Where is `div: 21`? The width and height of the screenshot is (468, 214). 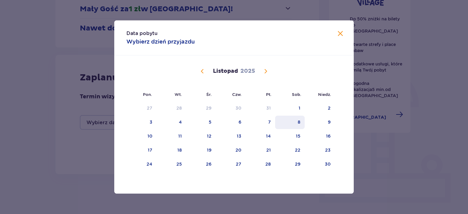 div: 21 is located at coordinates (268, 150).